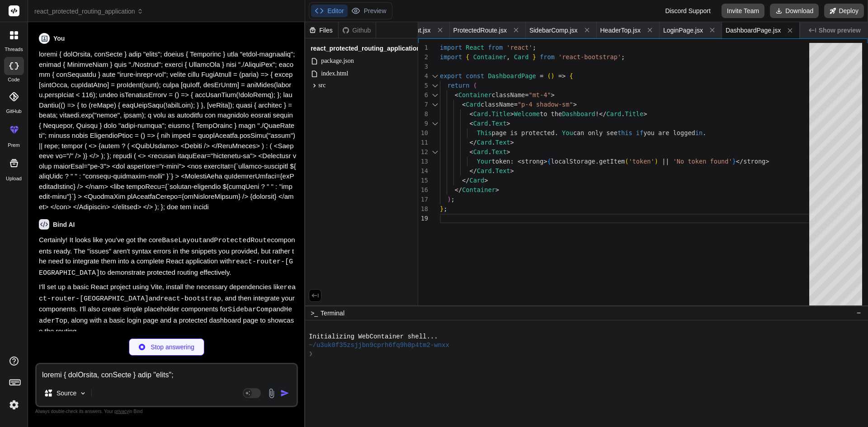 The image size is (868, 427). I want to click on span: Dashboard, so click(578, 114).